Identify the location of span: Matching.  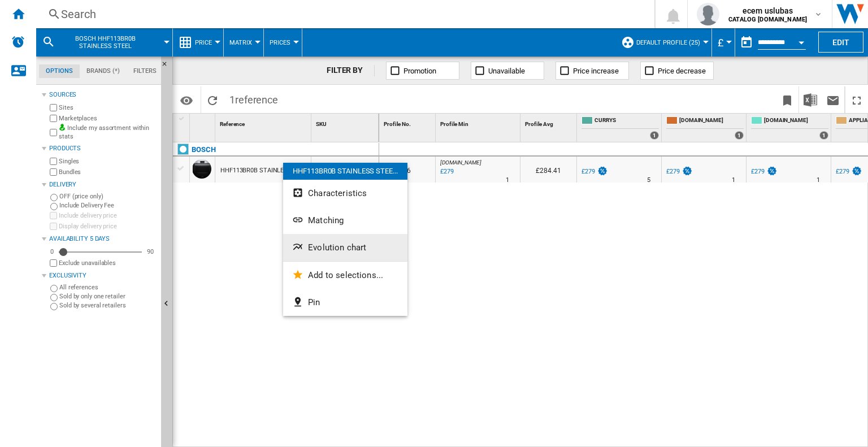
(326, 220).